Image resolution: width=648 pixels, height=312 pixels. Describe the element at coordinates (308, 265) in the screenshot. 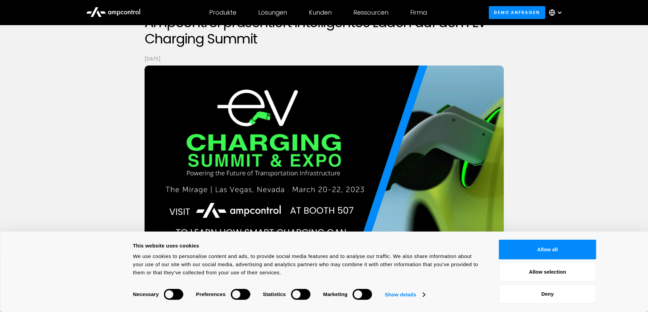

I see `div: We use cookies to personalise content and ads, to provide social media features and to analyse ou...` at that location.